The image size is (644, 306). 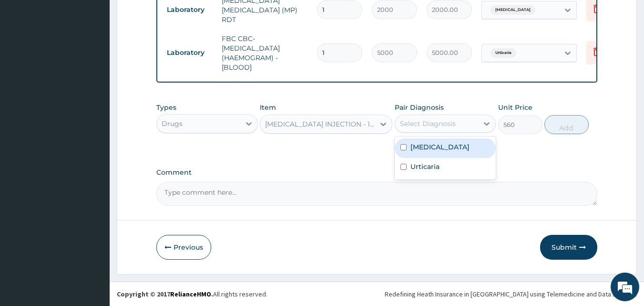 I want to click on span: Urticaria, so click(x=503, y=53).